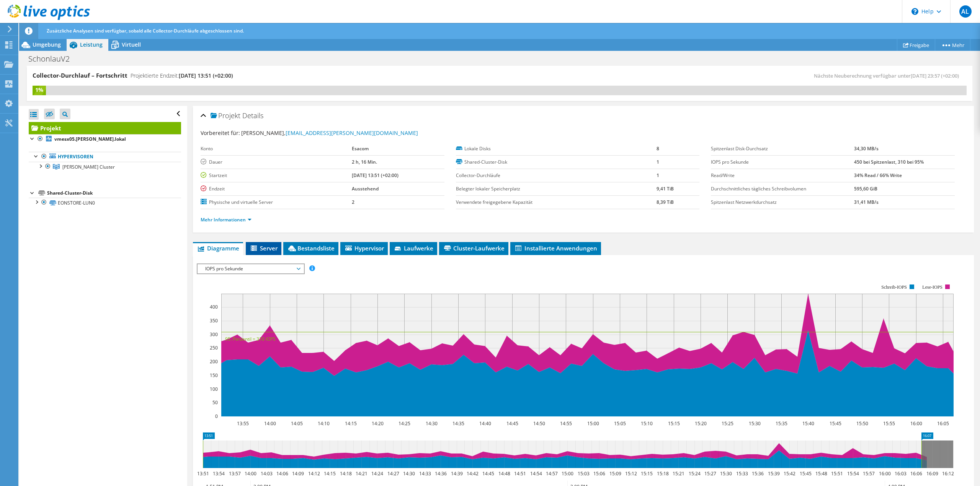  I want to click on b: Ausstehend, so click(365, 189).